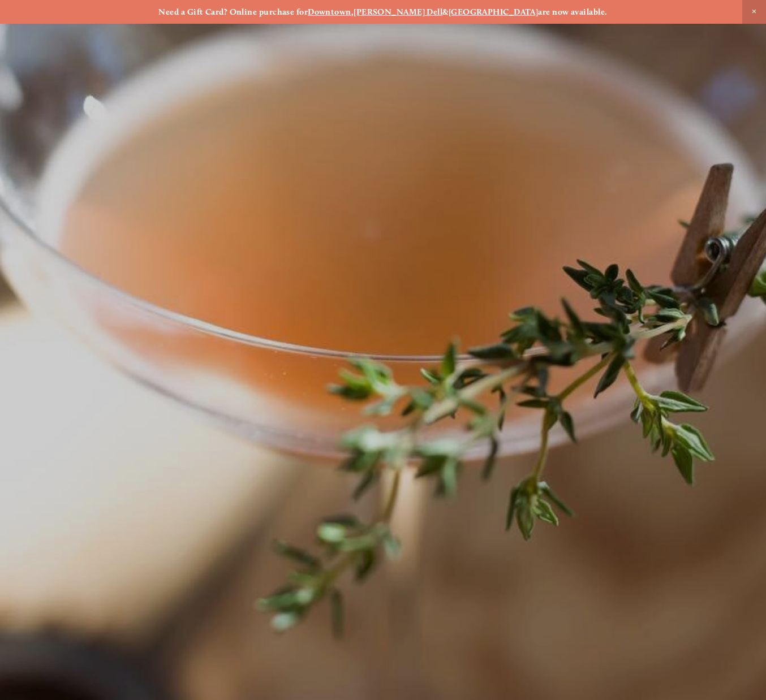  I want to click on strong: are now available., so click(573, 12).